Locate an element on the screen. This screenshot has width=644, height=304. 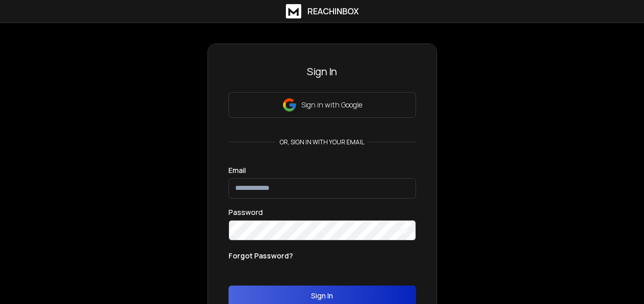
h1: ReachInbox is located at coordinates (333, 11).